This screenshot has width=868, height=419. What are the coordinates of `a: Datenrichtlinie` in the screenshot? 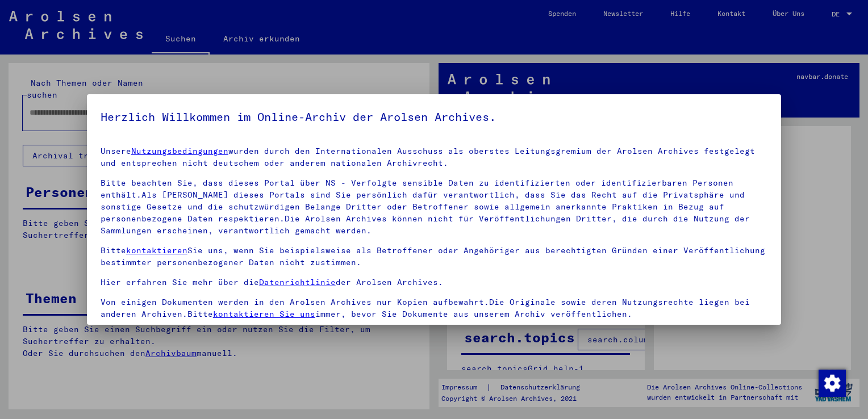 It's located at (297, 282).